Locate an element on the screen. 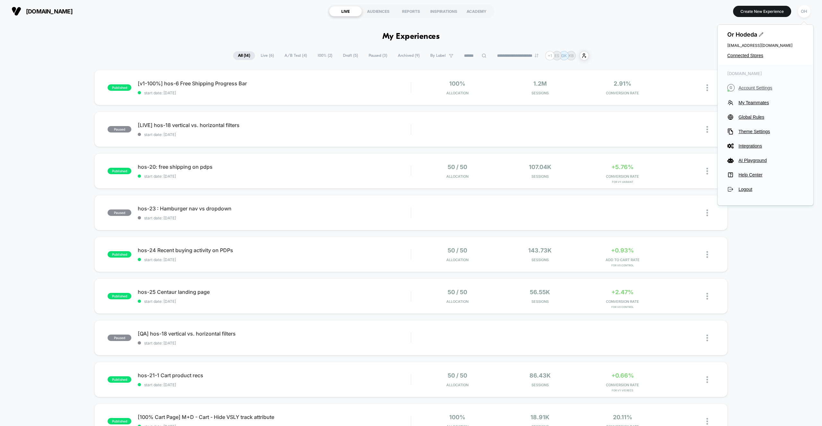 The height and width of the screenshot is (426, 822). img: end is located at coordinates (536, 56).